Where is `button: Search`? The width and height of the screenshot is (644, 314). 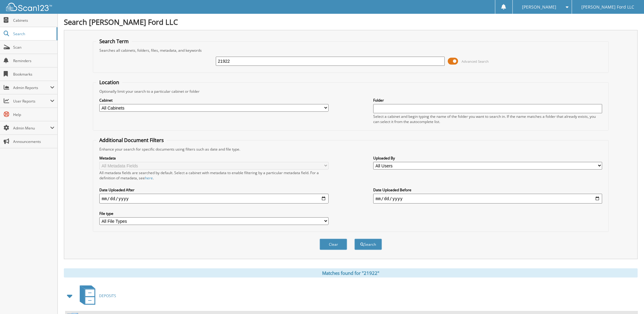 button: Search is located at coordinates (368, 244).